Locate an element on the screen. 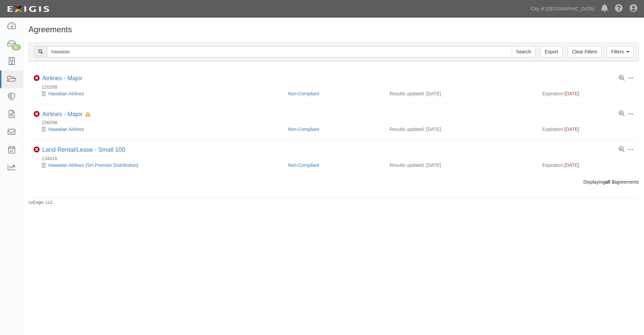 The height and width of the screenshot is (335, 644). a: Land Rental/Lease - Small 100 is located at coordinates (83, 150).